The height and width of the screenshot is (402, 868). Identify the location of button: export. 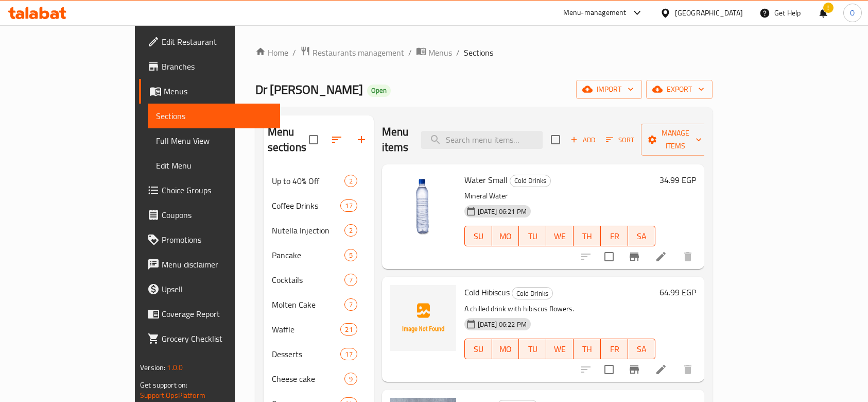
(679, 89).